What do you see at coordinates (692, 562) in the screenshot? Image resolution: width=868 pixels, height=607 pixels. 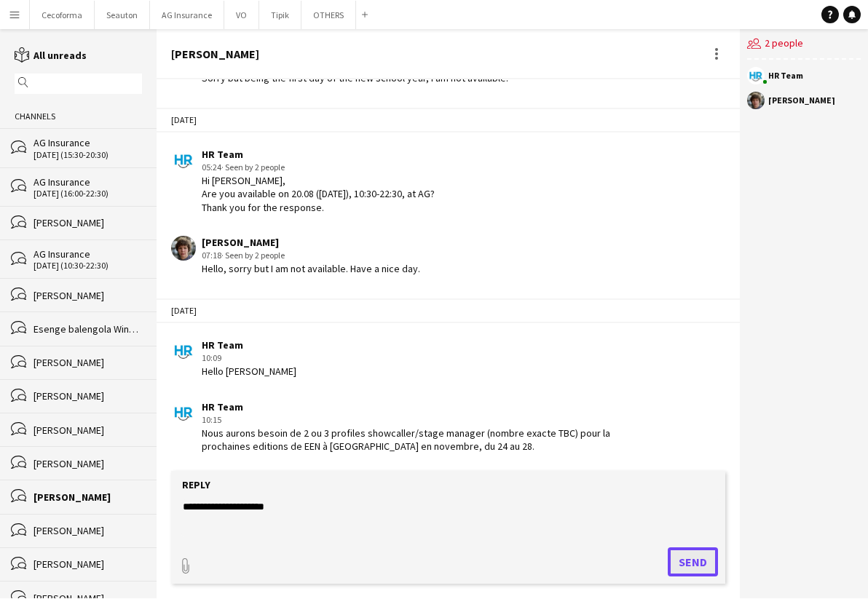 I see `button: Send` at bounding box center [692, 562].